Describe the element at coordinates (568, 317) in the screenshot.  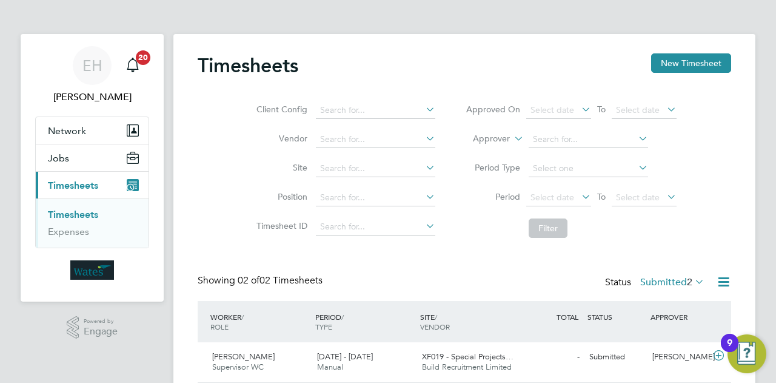
I see `span: TOTAL` at that location.